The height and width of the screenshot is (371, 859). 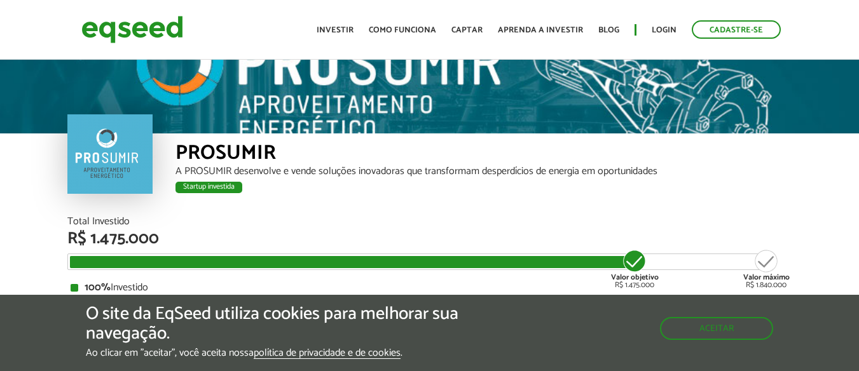 What do you see at coordinates (541, 30) in the screenshot?
I see `a: Aprenda a investir` at bounding box center [541, 30].